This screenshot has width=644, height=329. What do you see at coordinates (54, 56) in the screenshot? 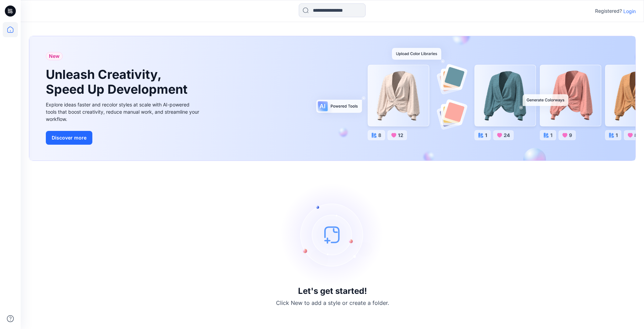
I see `span: New` at bounding box center [54, 56].